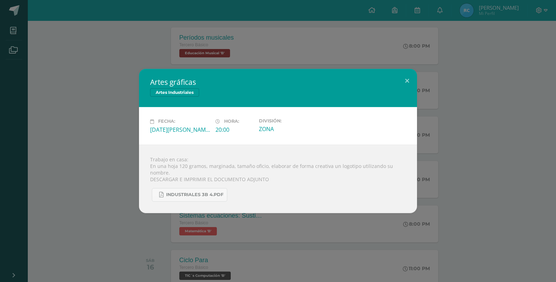  I want to click on button: Close (Esc), so click(407, 81).